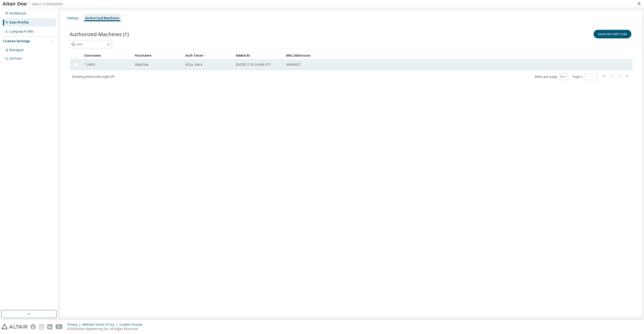 This screenshot has height=334, width=644. Describe the element at coordinates (585, 77) in the screenshot. I see `span: Page n.` at that location.